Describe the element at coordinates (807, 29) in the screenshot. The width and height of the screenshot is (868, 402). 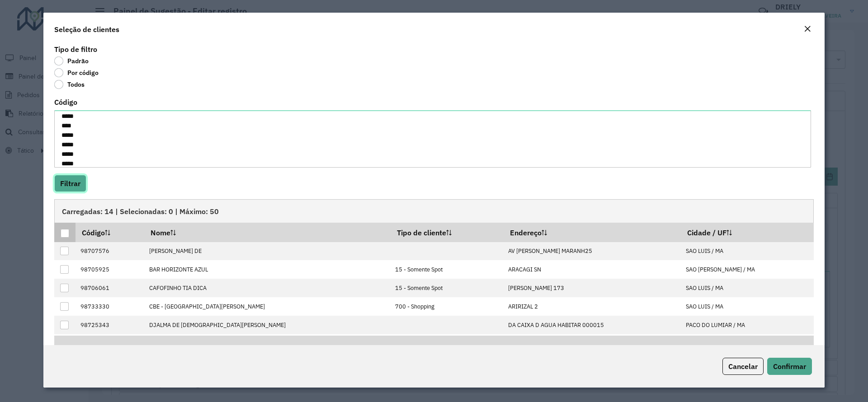
I see `em: Fechar` at that location.